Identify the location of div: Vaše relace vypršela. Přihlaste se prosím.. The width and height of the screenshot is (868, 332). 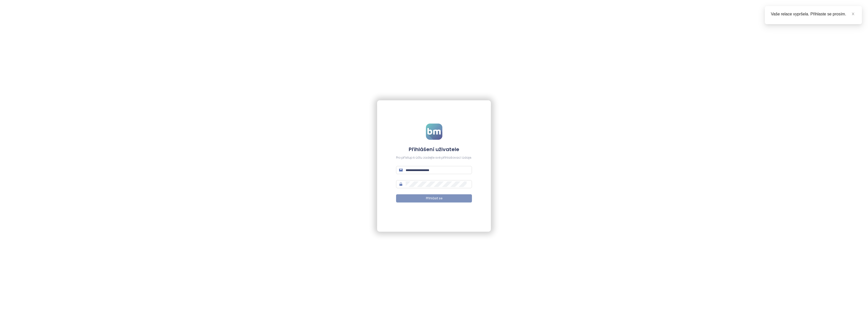
(813, 14).